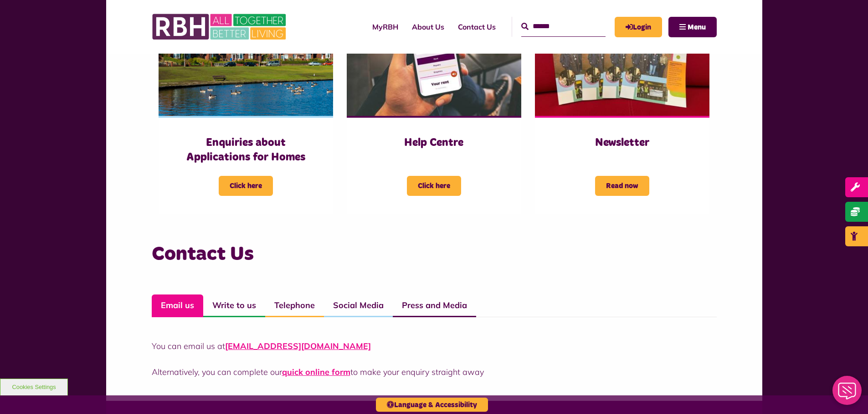 The width and height of the screenshot is (868, 414). What do you see at coordinates (563, 27) in the screenshot?
I see `input: Search` at bounding box center [563, 27].